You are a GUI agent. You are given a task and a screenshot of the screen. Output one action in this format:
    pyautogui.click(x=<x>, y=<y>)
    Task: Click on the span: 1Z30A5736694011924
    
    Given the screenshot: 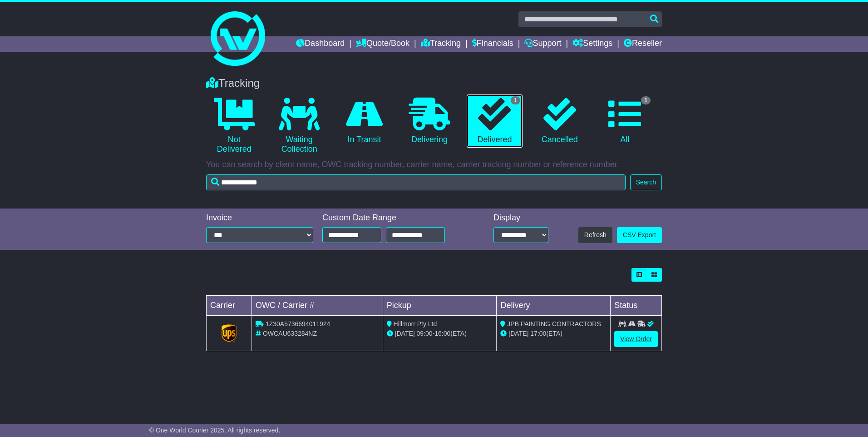 What is the action you would take?
    pyautogui.click(x=298, y=324)
    